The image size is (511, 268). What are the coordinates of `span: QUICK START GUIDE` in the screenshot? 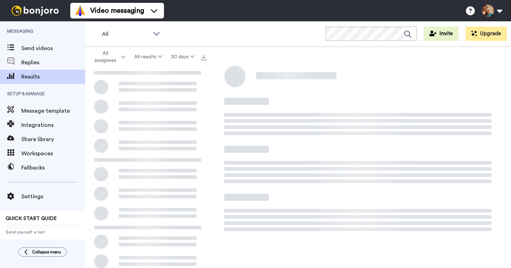 It's located at (31, 218).